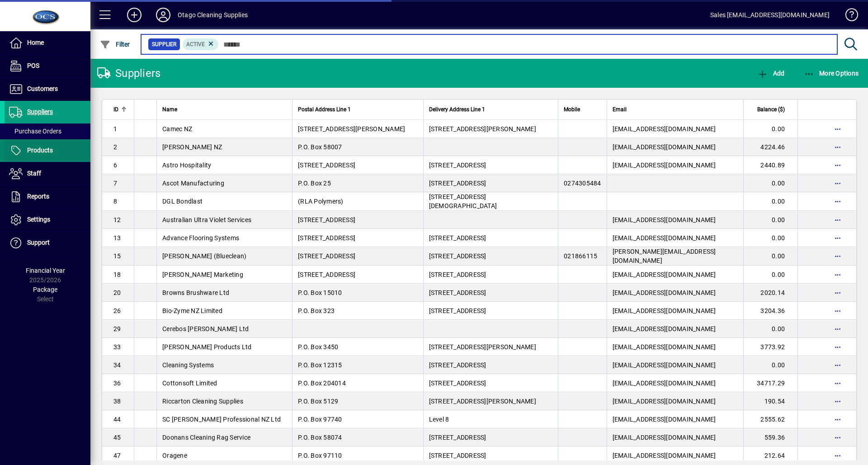 This screenshot has width=868, height=465. What do you see at coordinates (169, 110) in the screenshot?
I see `span: Name` at bounding box center [169, 110].